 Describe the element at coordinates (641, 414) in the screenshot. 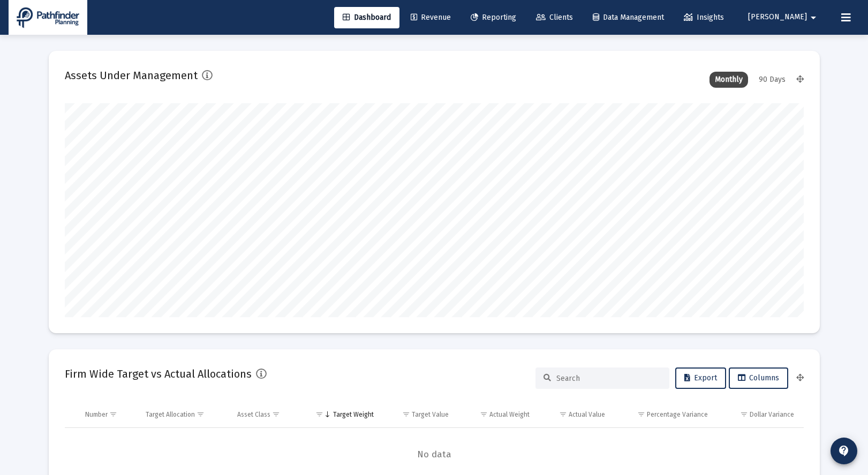

I see `span: Show filter options for column 'Percentage Variance'` at that location.